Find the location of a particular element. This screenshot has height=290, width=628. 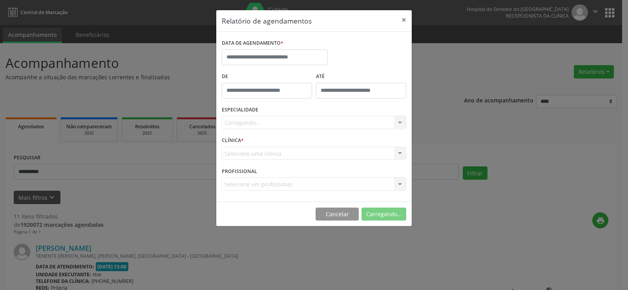

label: CLÍNICA is located at coordinates (233, 141).